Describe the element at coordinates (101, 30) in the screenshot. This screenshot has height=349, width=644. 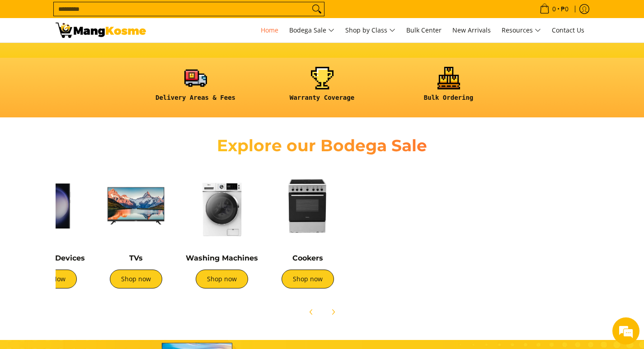
I see `img: Mang Kosme: Your Home Appliances Warehouse Sale Partner!` at that location.